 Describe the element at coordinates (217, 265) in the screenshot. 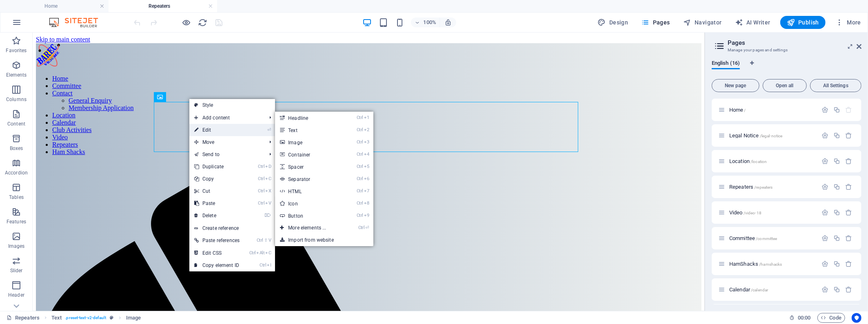

I see `a: CtrlICopy element ID` at that location.